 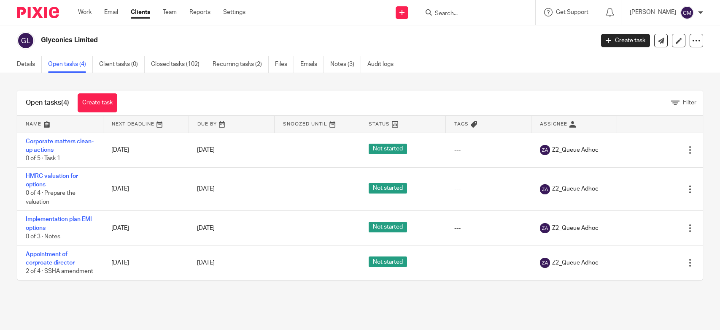 What do you see at coordinates (47, 103) in the screenshot?
I see `h1: Open tasks` at bounding box center [47, 103].